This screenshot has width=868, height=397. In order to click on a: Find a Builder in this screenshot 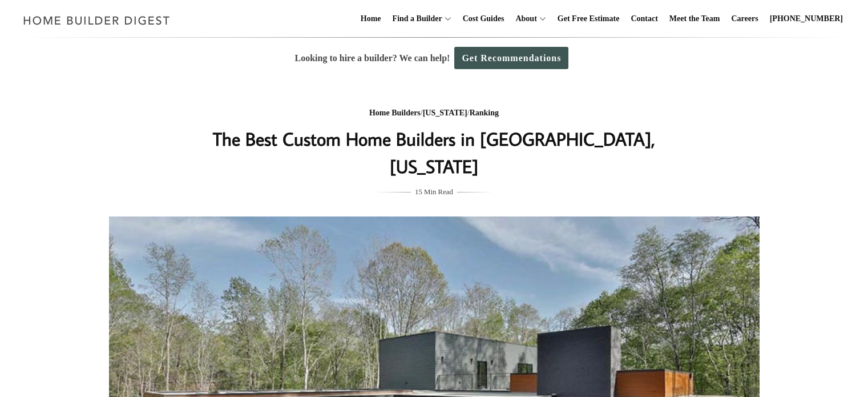, I will do `click(415, 19)`.